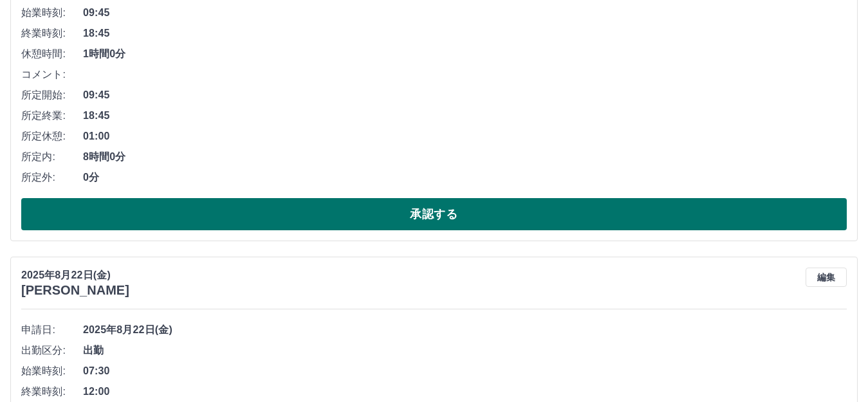  Describe the element at coordinates (52, 157) in the screenshot. I see `span: 所定内:` at that location.